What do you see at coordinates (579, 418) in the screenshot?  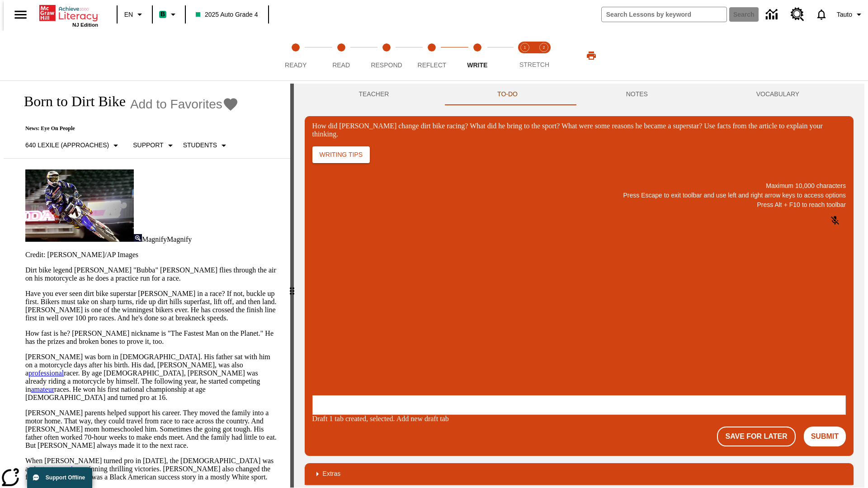 I see `div: Draft 1 tab created, selected. Add new draft tab` at bounding box center [579, 418].